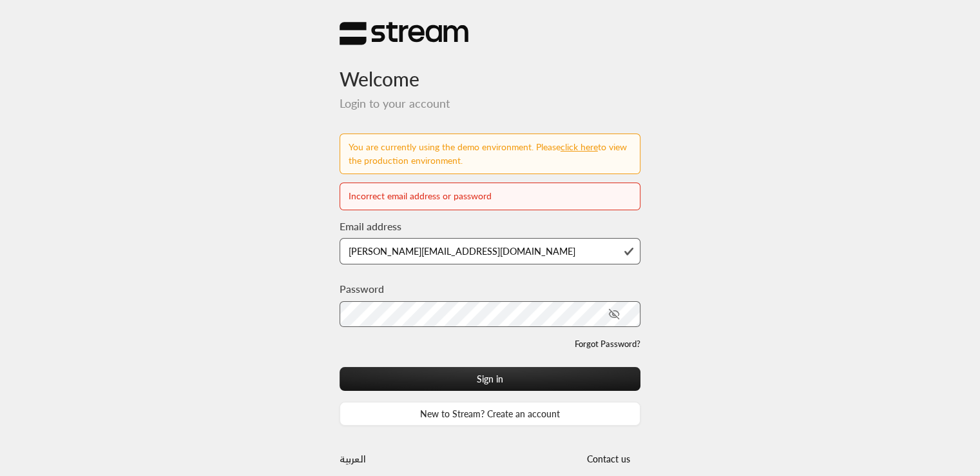  What do you see at coordinates (352, 458) in the screenshot?
I see `a: العربية` at bounding box center [352, 458].